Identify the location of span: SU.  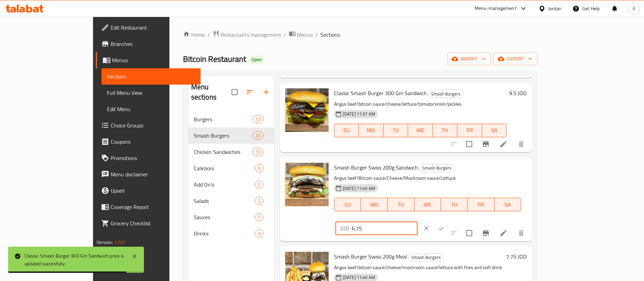
(348, 204).